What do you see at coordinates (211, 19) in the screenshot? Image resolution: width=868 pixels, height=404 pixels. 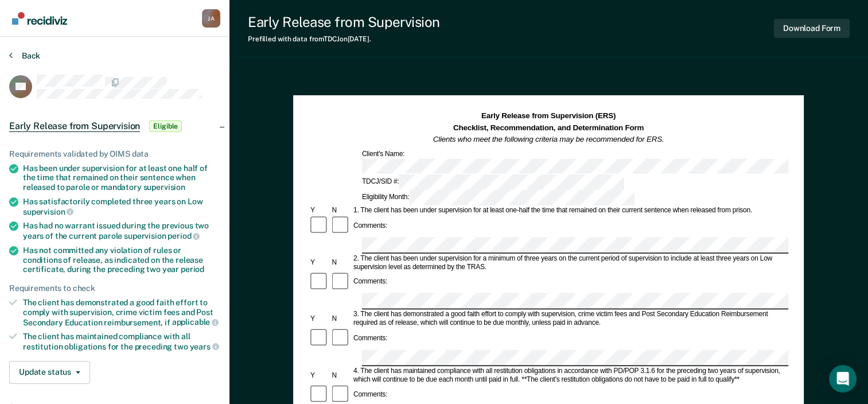 I see `button: Profile dropdown button` at bounding box center [211, 19].